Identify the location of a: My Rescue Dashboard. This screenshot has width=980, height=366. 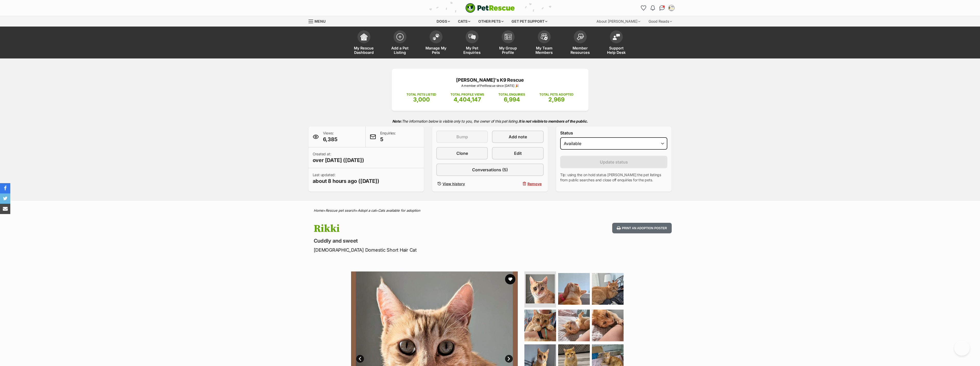
(364, 43).